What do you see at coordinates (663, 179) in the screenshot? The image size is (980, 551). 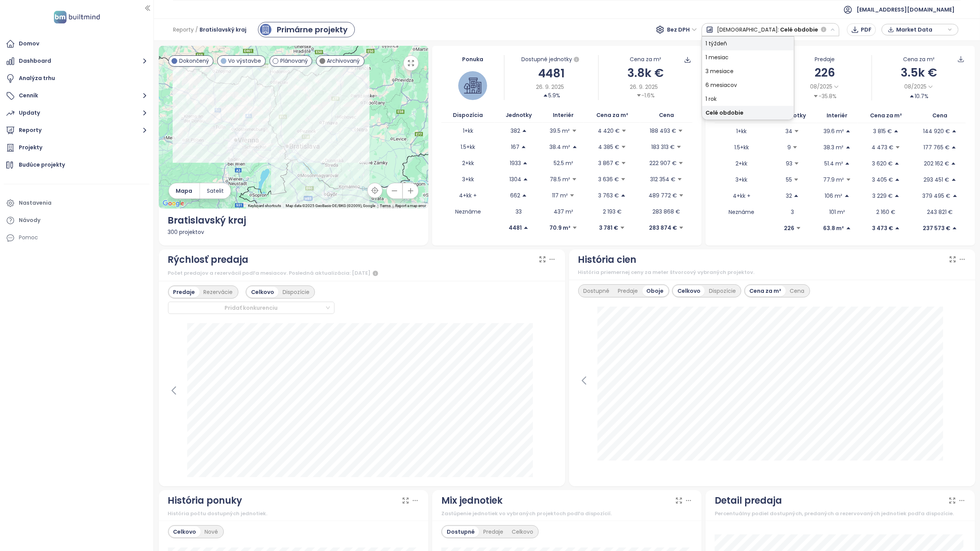 I see `p: 312 354 €` at bounding box center [663, 179].